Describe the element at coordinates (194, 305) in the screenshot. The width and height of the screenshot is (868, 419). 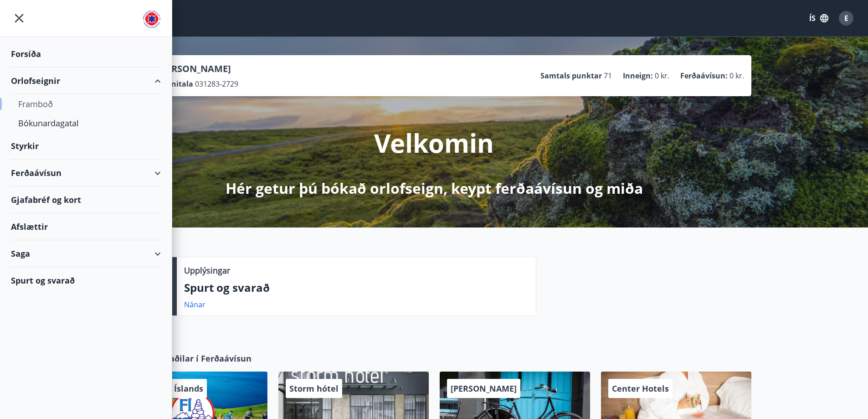
I see `a: Nánar` at that location.